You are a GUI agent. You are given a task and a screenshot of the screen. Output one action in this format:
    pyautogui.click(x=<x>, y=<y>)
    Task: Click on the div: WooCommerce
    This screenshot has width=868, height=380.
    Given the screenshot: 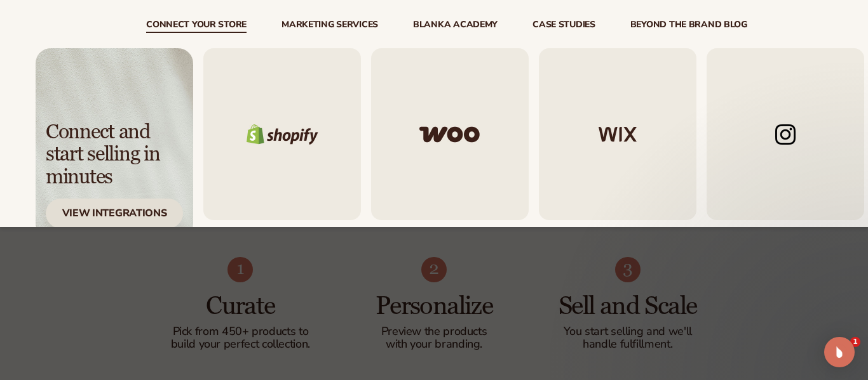 What is the action you would take?
    pyautogui.click(x=450, y=232)
    